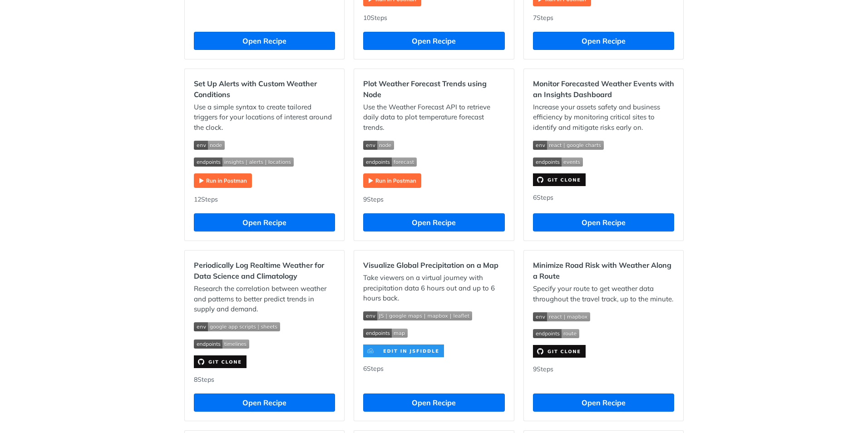 The width and height of the screenshot is (868, 433). Describe the element at coordinates (265, 271) in the screenshot. I see `h2: Periodically Log Realtime Weather for Data Science and Climatology` at that location.